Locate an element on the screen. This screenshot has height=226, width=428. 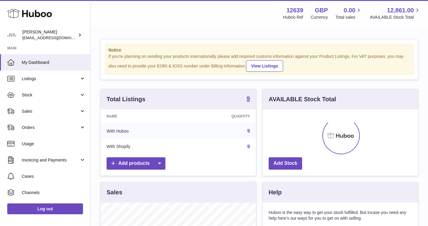
th: Quantity is located at coordinates (220, 116).